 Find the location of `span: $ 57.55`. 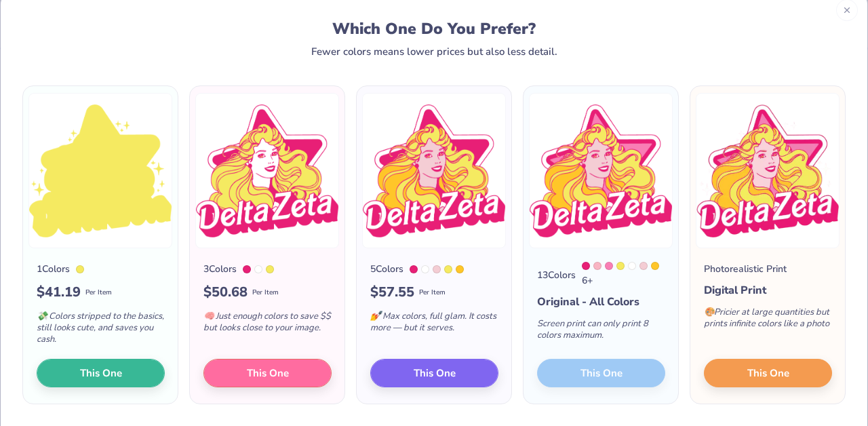

span: $ 57.55 is located at coordinates (392, 292).